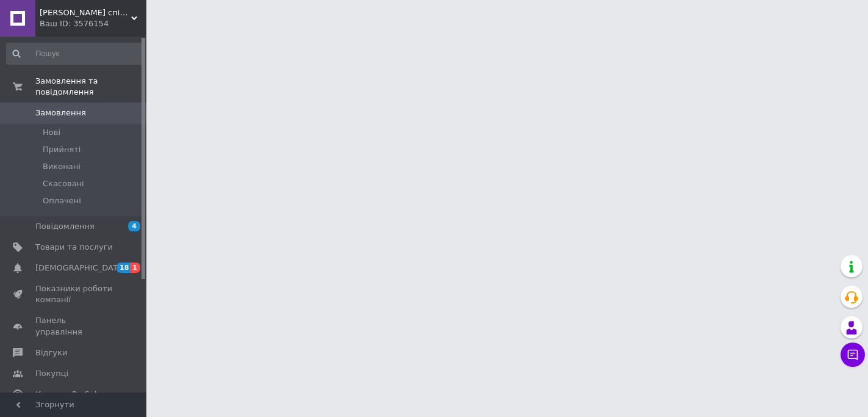 The image size is (868, 417). What do you see at coordinates (51, 132) in the screenshot?
I see `span: Нові` at bounding box center [51, 132].